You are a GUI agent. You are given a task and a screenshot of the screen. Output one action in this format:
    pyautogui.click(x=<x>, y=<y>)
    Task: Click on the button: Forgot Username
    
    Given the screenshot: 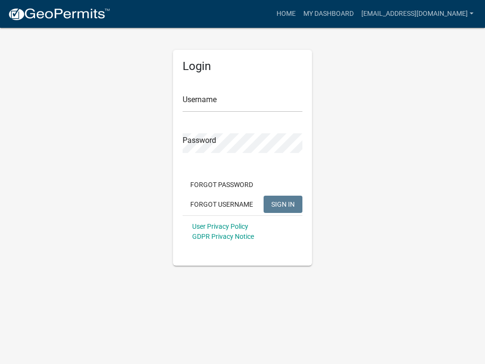 What is the action you would take?
    pyautogui.click(x=221, y=204)
    